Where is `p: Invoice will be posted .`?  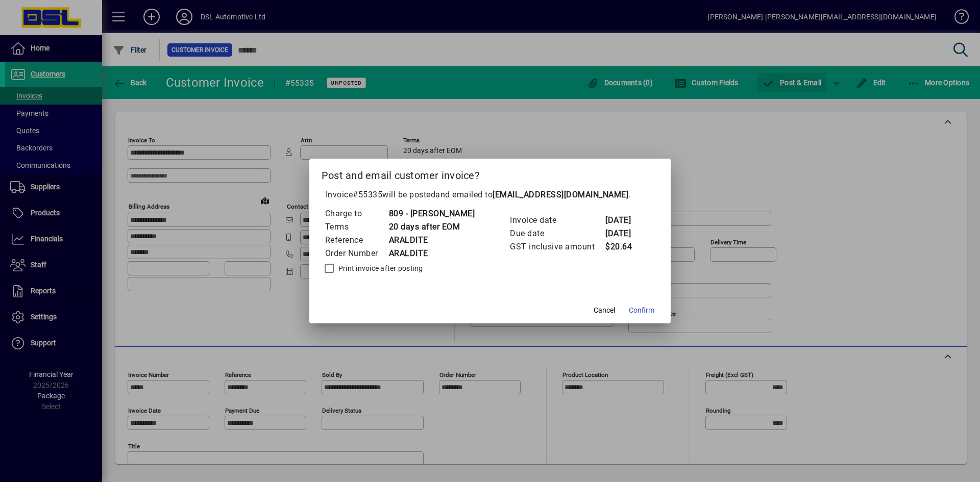
p: Invoice will be posted . is located at coordinates (490, 195).